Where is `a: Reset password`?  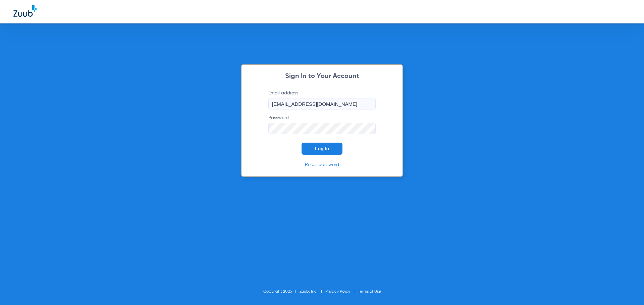 a: Reset password is located at coordinates (322, 165).